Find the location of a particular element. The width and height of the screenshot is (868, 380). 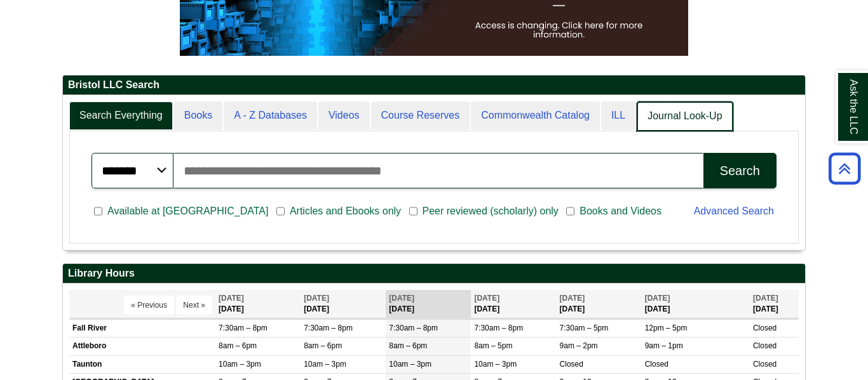

a: Search Everything is located at coordinates (121, 116).